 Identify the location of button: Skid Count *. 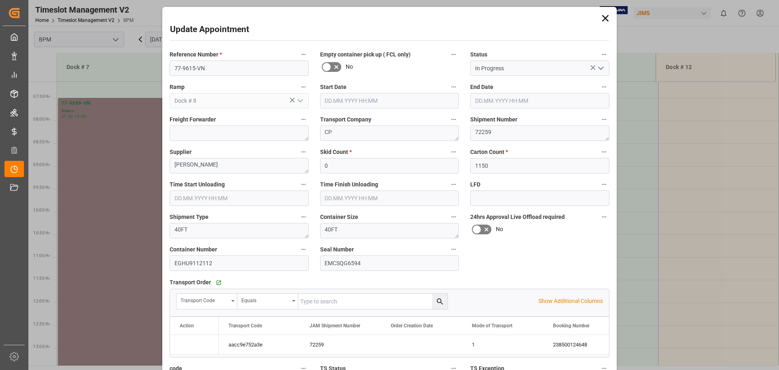
(454, 152).